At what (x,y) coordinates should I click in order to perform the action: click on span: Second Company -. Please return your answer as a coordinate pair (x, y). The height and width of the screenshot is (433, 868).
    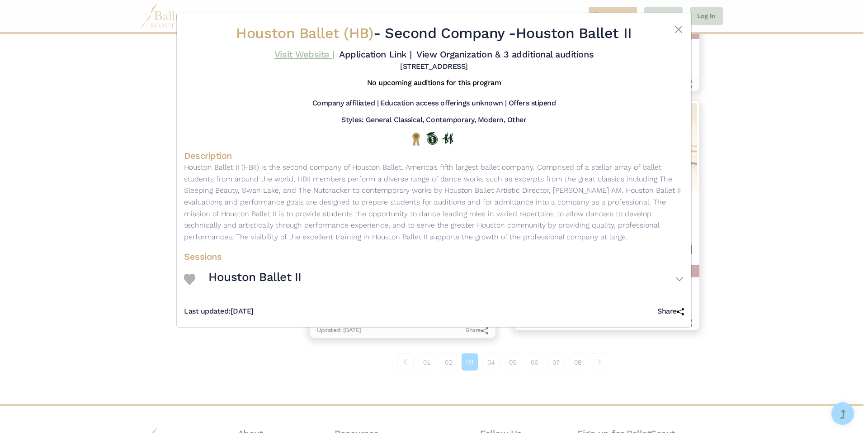
    Looking at the image, I should click on (450, 33).